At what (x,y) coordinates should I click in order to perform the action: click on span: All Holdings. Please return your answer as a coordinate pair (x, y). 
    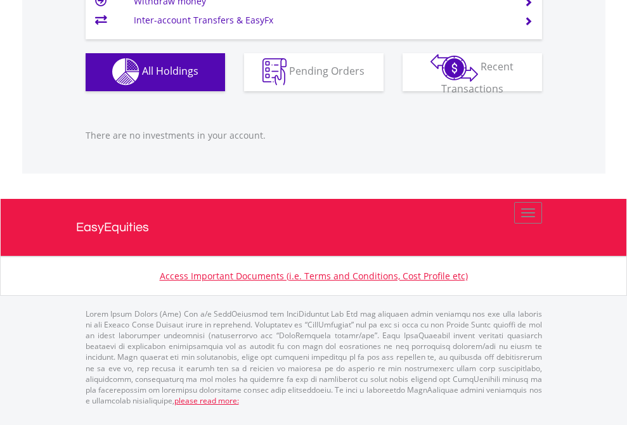
    Looking at the image, I should click on (170, 71).